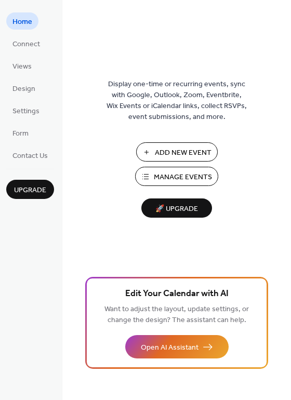  What do you see at coordinates (30, 155) in the screenshot?
I see `a: Contact Us` at bounding box center [30, 155].